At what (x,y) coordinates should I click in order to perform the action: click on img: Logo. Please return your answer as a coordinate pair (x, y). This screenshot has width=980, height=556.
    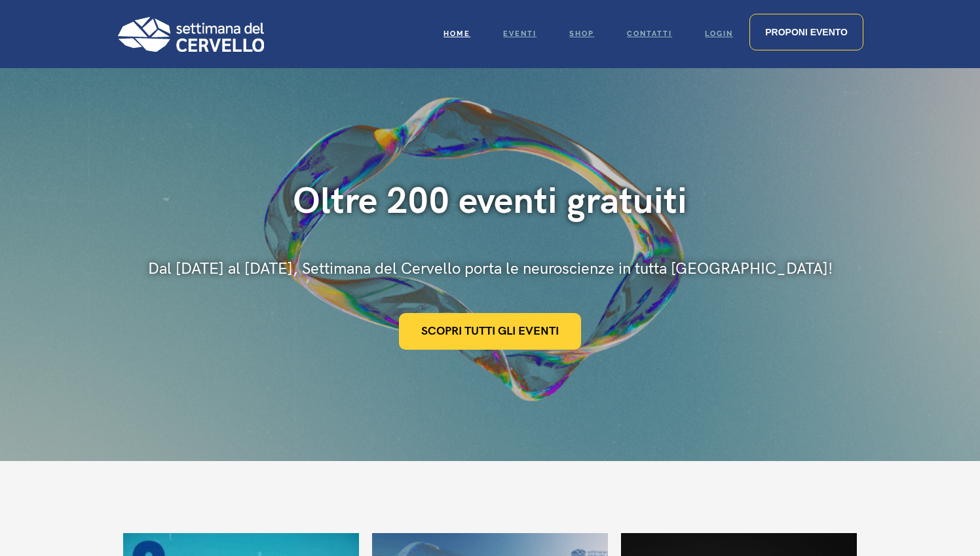
    Looking at the image, I should click on (190, 34).